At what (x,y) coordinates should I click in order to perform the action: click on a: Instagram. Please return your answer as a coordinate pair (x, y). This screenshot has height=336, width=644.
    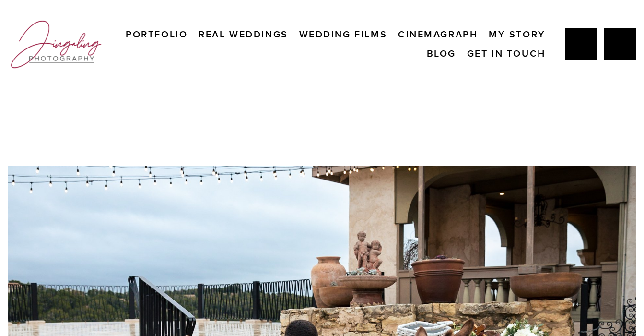
    Looking at the image, I should click on (621, 44).